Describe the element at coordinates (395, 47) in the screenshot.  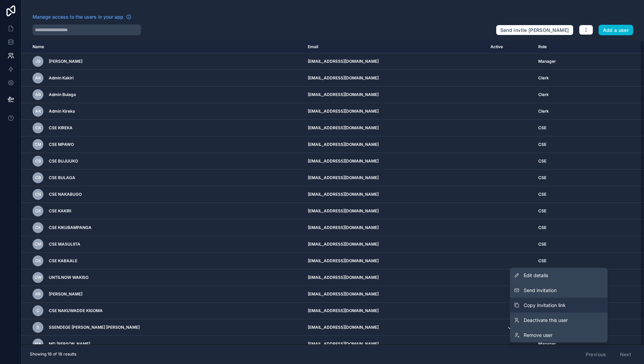
I see `th: Email` at that location.